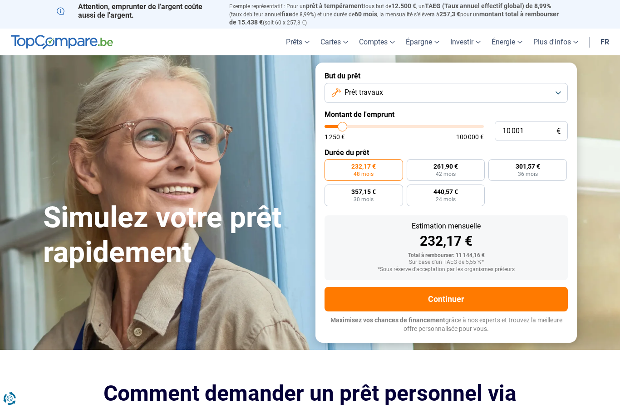 This screenshot has height=408, width=620. Describe the element at coordinates (174, 235) in the screenshot. I see `h1: Simulez votre prêt rapidement` at that location.